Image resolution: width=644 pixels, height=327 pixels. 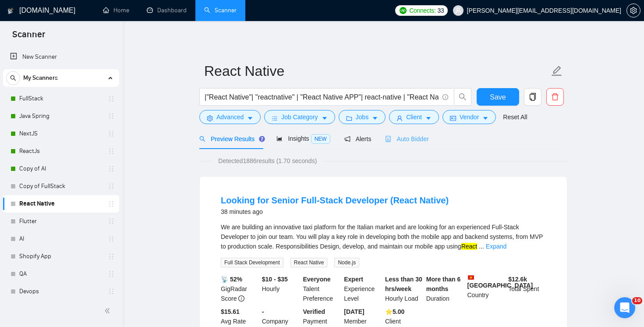 I want to click on span: copy, so click(x=533, y=97).